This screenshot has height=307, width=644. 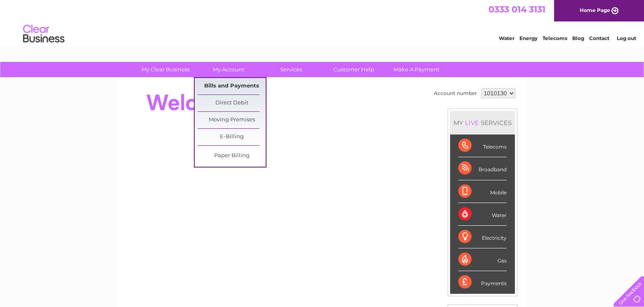 I want to click on div: Water, so click(x=482, y=214).